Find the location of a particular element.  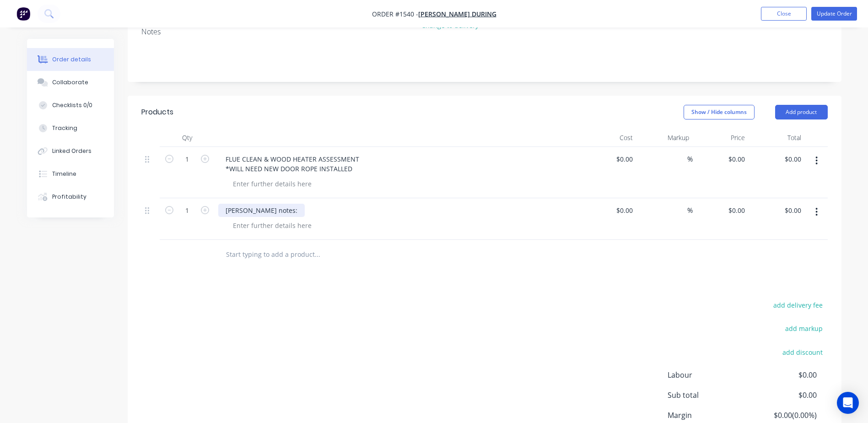

span: Sub total is located at coordinates (708, 395).